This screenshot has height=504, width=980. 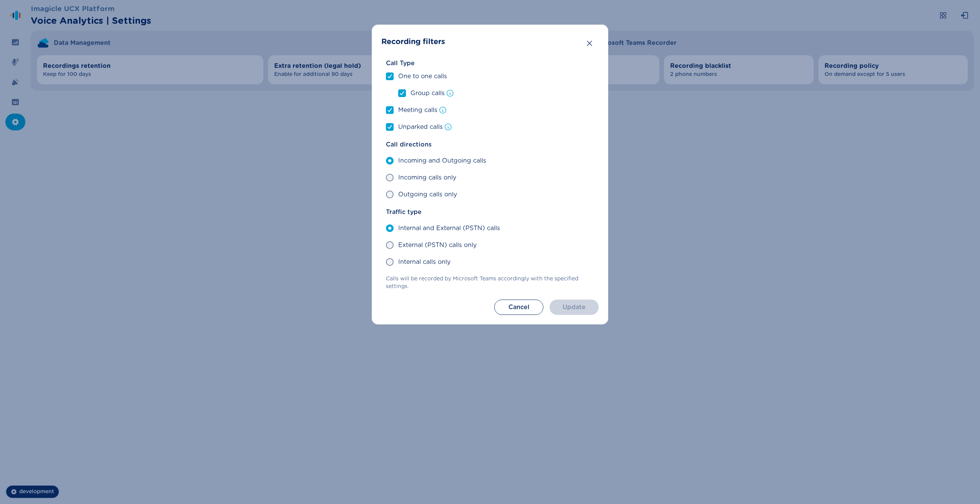 I want to click on span: External (PSTN) calls only, so click(x=438, y=245).